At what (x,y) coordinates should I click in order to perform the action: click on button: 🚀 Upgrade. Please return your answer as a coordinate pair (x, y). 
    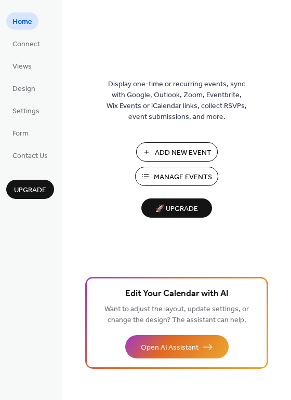
    Looking at the image, I should click on (177, 208).